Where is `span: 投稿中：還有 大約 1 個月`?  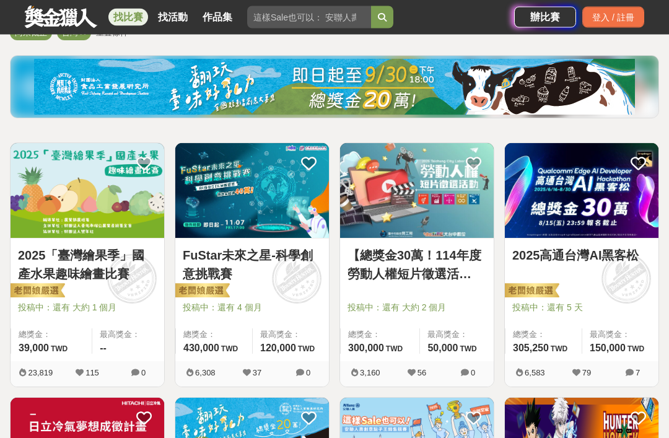 span: 投稿中：還有 大約 1 個月 is located at coordinates (87, 308).